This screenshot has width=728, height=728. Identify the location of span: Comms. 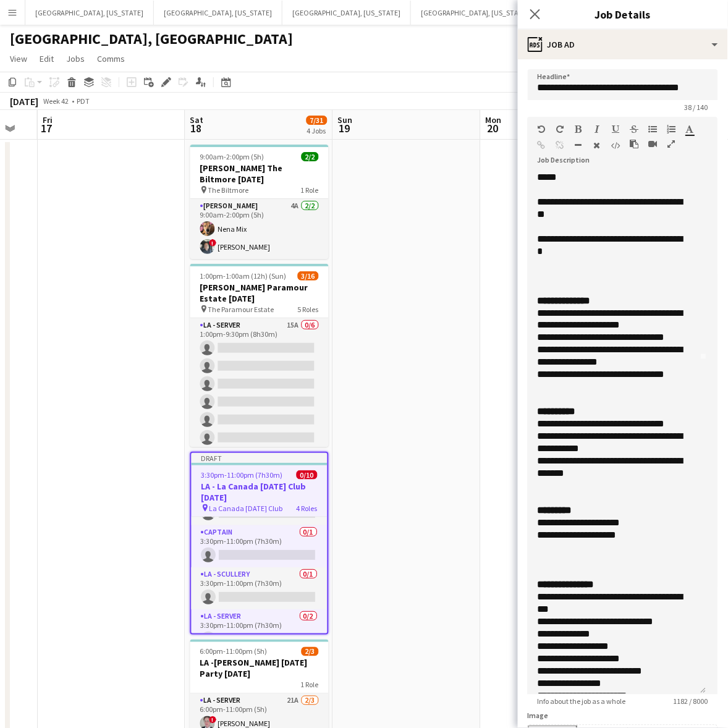
(111, 59).